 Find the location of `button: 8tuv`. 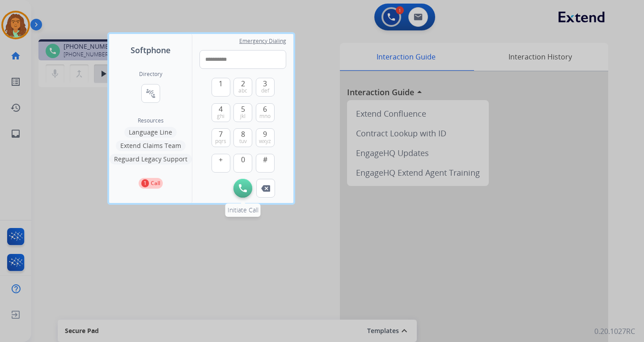

button: 8tuv is located at coordinates (243, 138).